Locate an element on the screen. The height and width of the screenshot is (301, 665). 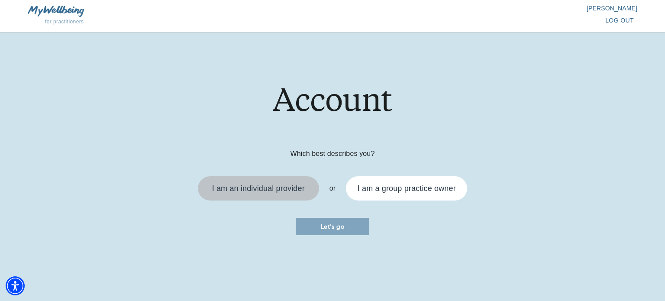
div: I am an individual provider is located at coordinates (258, 188).